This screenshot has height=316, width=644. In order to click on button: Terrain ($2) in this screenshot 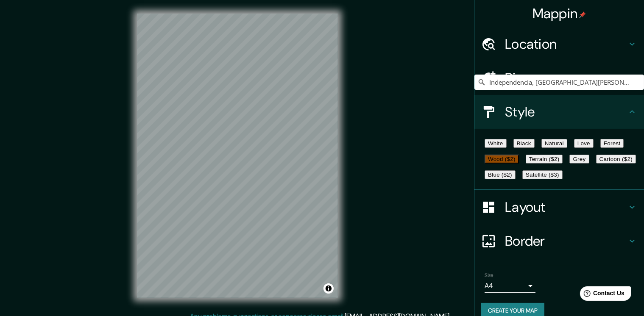, I will do `click(544, 159)`.